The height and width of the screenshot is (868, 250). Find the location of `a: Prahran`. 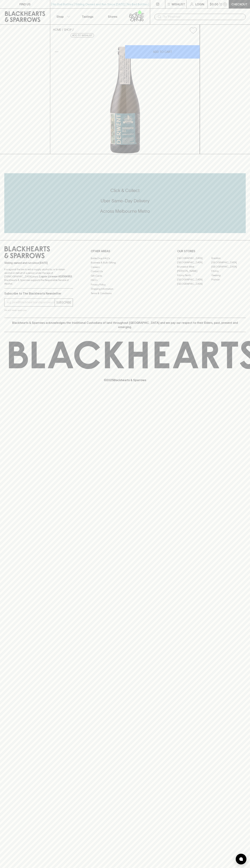

a: Prahran is located at coordinates (229, 280).